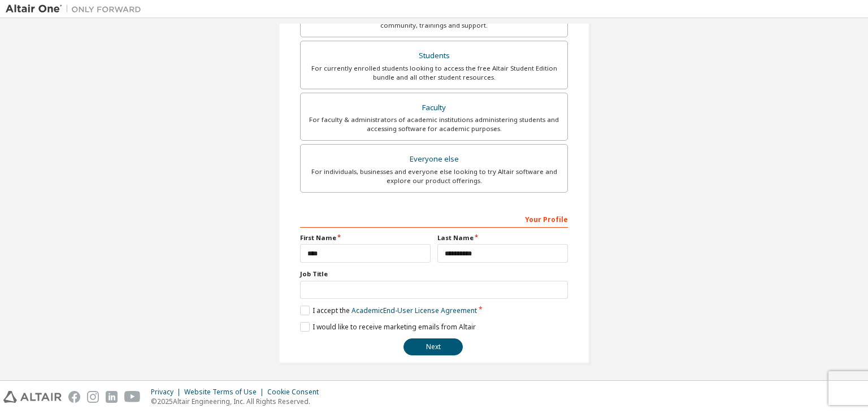 The image size is (868, 413). Describe the element at coordinates (93, 397) in the screenshot. I see `img: instagram.svg` at that location.